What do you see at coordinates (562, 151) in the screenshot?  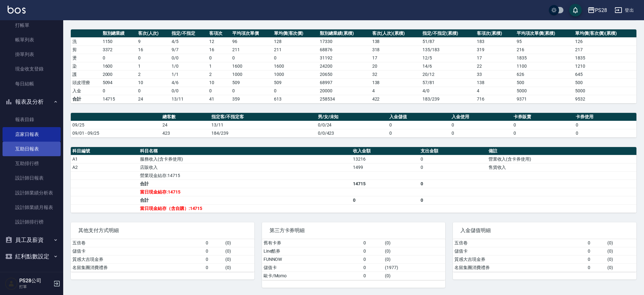 I see `th: 備註` at bounding box center [562, 151].